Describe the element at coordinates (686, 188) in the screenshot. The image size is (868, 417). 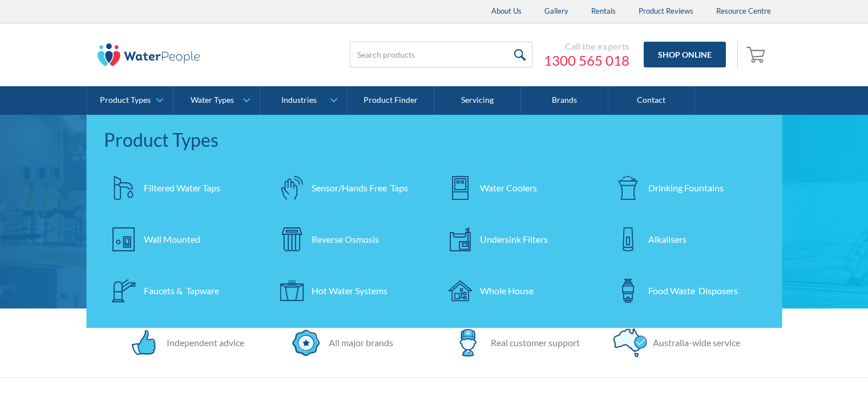
I see `div: Drinking Fountains` at that location.